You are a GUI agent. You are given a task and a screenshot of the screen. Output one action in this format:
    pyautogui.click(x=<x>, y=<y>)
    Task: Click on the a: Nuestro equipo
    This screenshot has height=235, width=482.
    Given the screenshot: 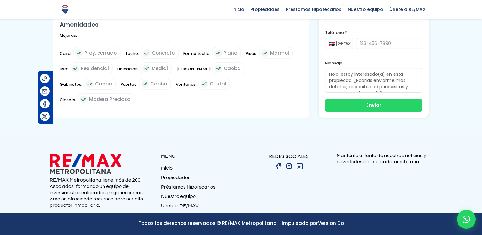 What is the action you would take?
    pyautogui.click(x=201, y=198)
    